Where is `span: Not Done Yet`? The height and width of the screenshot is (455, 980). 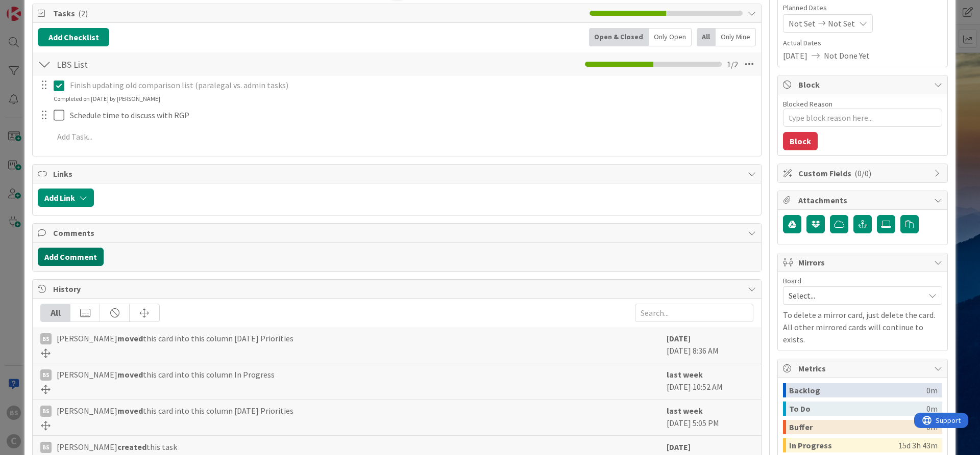 span: Not Done Yet is located at coordinates (846, 56).